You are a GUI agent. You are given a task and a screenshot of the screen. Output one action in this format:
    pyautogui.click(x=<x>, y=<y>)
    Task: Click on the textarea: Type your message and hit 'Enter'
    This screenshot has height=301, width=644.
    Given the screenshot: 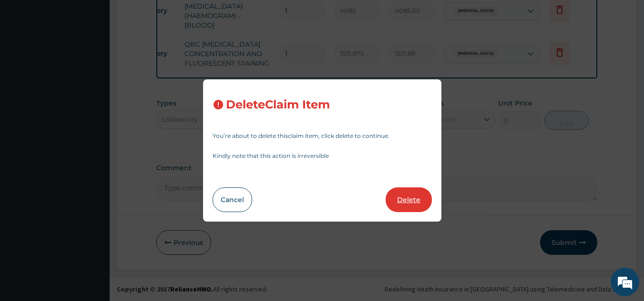 What is the action you would take?
    pyautogui.click(x=93, y=217)
    